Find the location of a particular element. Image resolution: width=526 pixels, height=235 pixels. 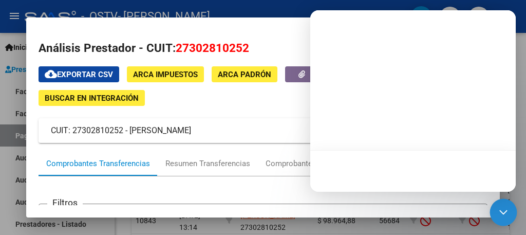

div: Comprobantes Transferencias is located at coordinates (98, 163).